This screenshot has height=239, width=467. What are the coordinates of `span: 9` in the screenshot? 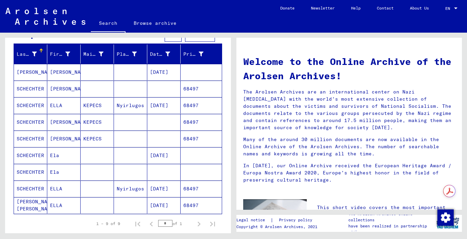 It's located at (84, 35).